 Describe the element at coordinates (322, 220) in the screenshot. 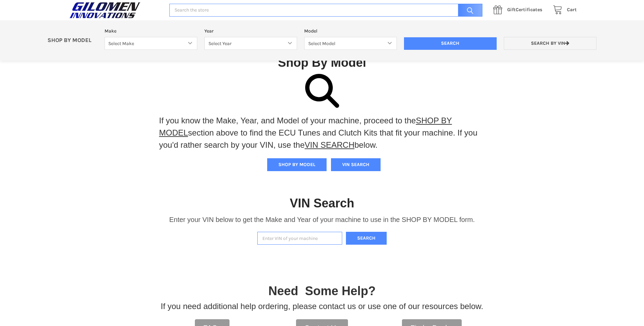

I see `p: Enter your VIN below to get the Make and Year of your machine to use in the SHOP BY MODEL form.` at that location.